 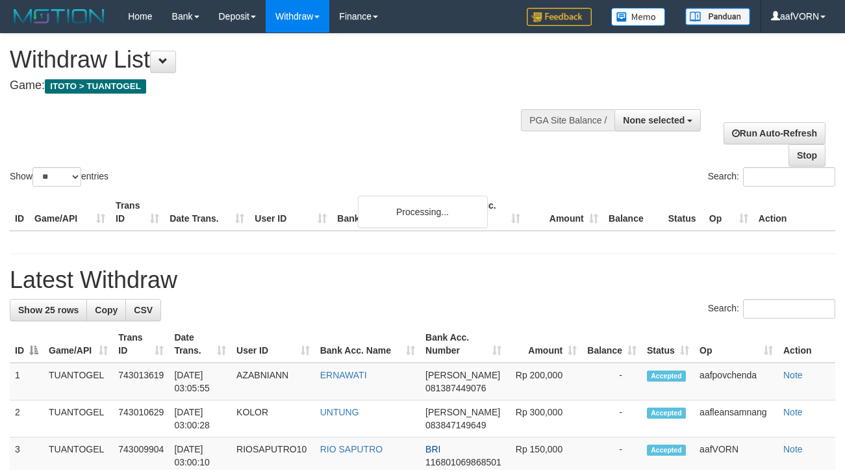 I want to click on th: Bank Acc. Name: activate to sort column ascending, so click(x=368, y=344).